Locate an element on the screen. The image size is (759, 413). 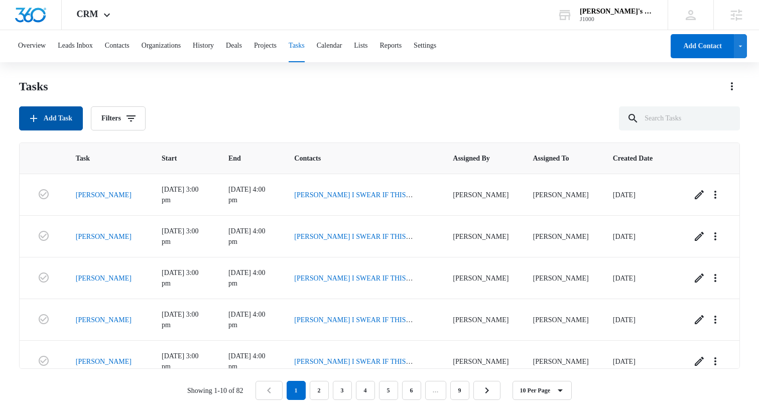
button: Tasks is located at coordinates (297, 46).